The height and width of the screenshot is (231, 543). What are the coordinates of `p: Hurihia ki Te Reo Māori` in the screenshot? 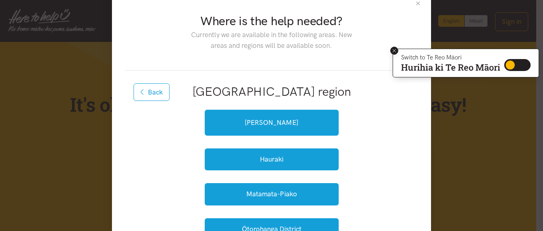 It's located at (451, 68).